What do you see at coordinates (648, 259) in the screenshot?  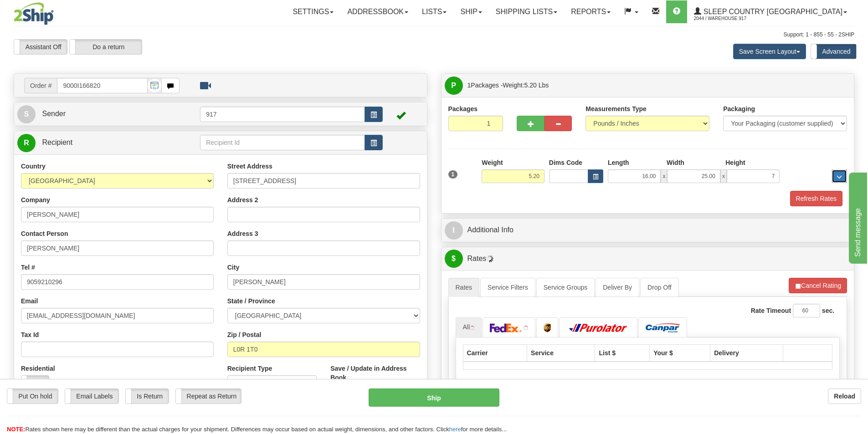 I see `a: $Rates` at bounding box center [648, 259].